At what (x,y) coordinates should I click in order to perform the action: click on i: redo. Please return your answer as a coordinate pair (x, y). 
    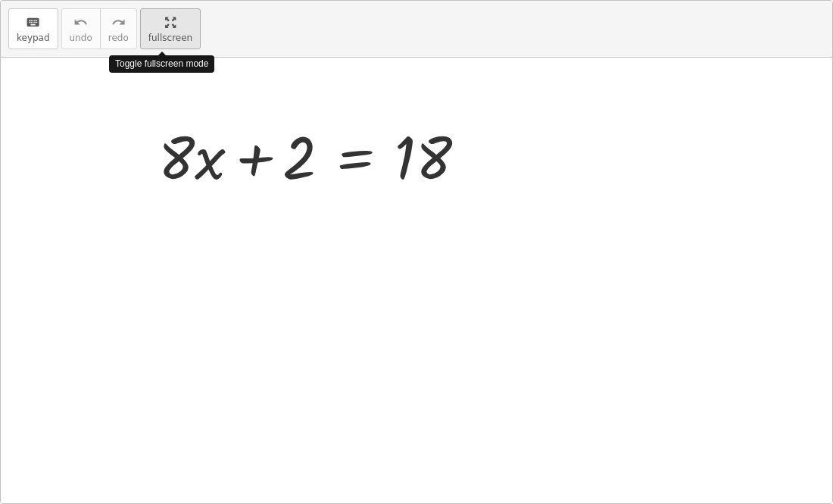
    Looking at the image, I should click on (118, 22).